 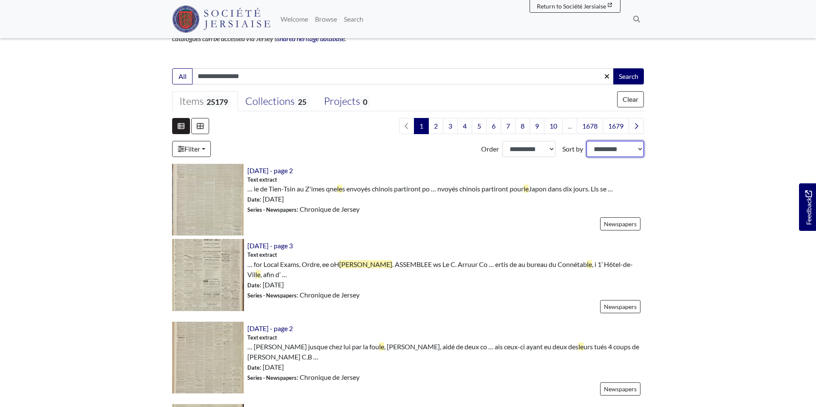 I want to click on a: Filter, so click(x=191, y=149).